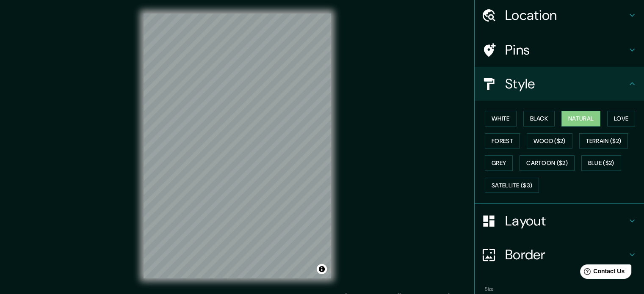  I want to click on button: Black, so click(539, 118).